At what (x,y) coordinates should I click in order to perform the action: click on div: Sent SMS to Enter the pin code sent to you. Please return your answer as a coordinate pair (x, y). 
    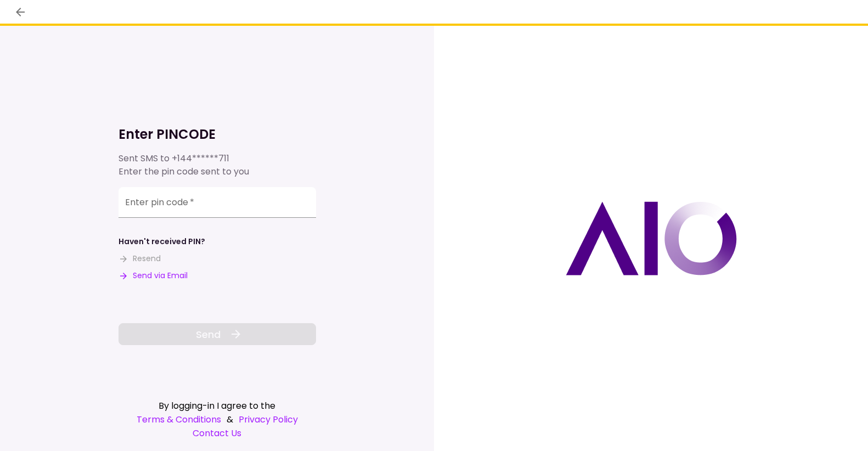
    Looking at the image, I should click on (218, 165).